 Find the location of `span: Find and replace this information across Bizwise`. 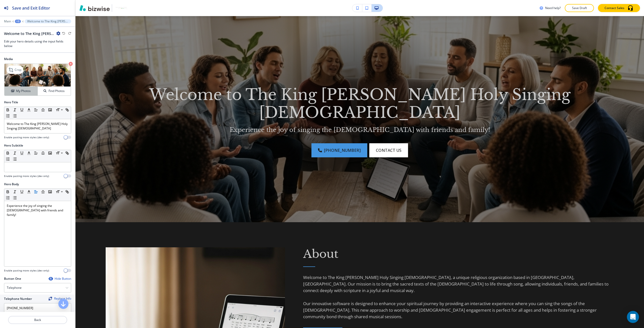

span: Find and replace this information across Bizwise is located at coordinates (60, 299).